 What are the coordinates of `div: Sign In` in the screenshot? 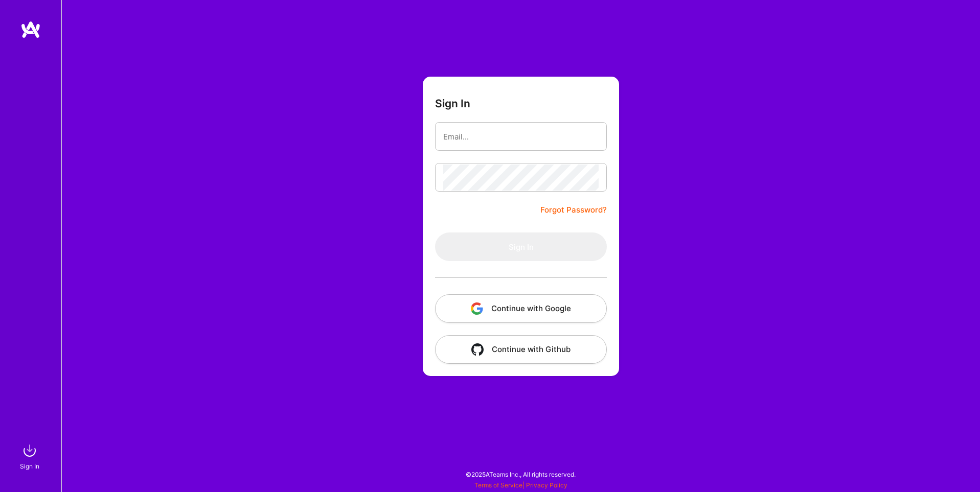 It's located at (30, 466).